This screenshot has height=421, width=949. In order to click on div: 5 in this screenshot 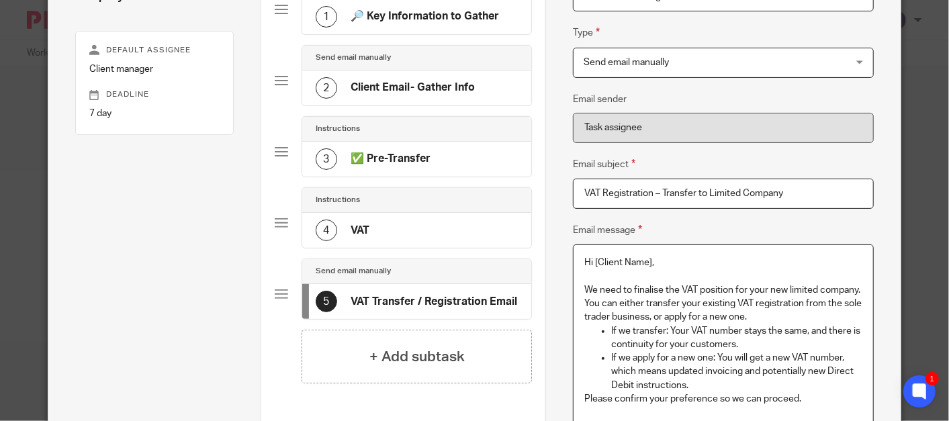, I will do `click(326, 302)`.